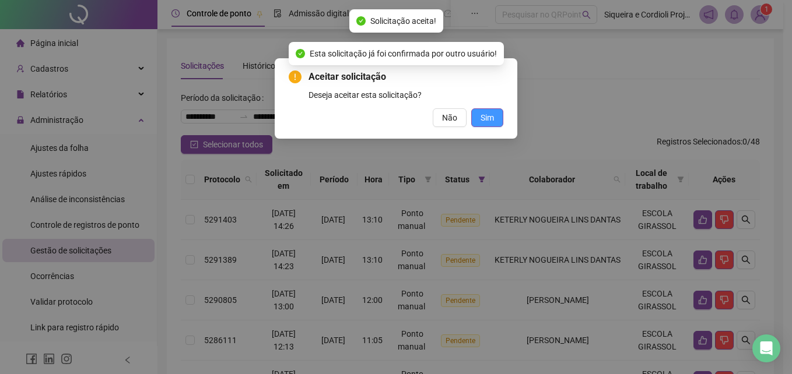 This screenshot has height=374, width=792. Describe the element at coordinates (295, 77) in the screenshot. I see `span: exclamation-circle` at that location.